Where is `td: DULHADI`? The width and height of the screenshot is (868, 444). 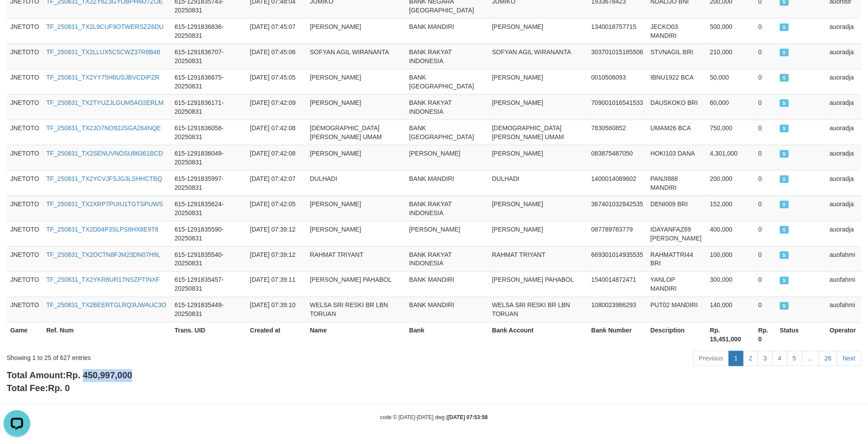 td: DULHADI is located at coordinates (538, 182).